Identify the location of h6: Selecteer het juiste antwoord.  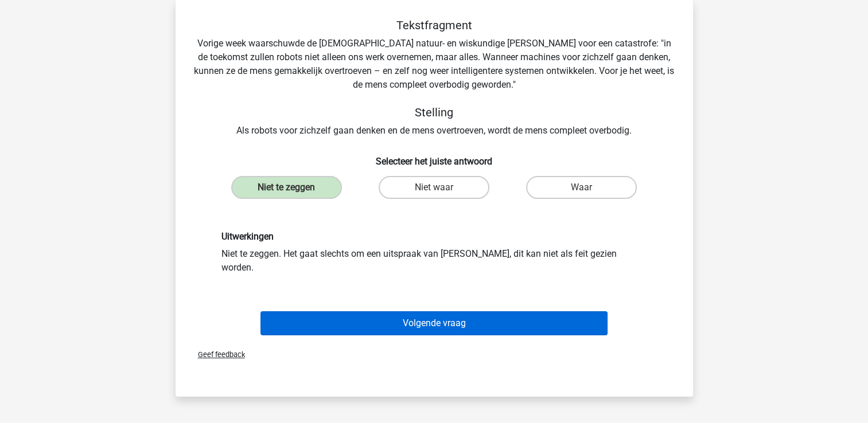
(434, 157).